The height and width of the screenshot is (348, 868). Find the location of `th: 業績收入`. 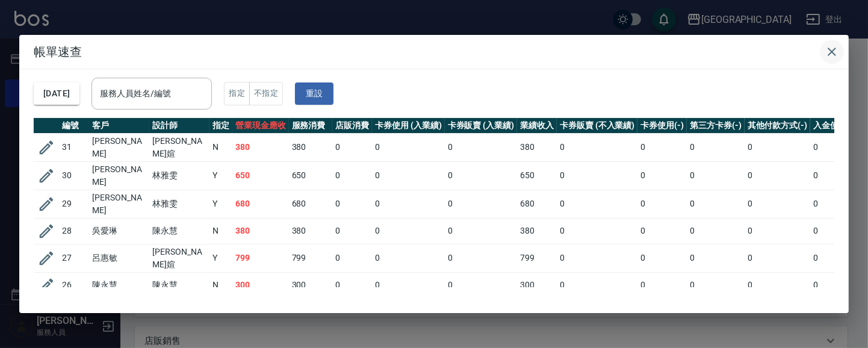

th: 業績收入 is located at coordinates (537, 126).